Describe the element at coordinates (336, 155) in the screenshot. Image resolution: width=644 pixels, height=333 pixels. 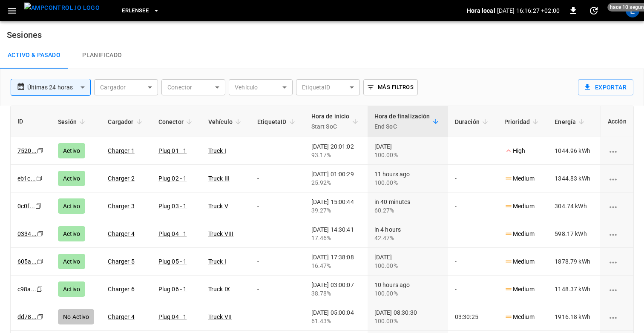
I see `div: 93.17%` at that location.